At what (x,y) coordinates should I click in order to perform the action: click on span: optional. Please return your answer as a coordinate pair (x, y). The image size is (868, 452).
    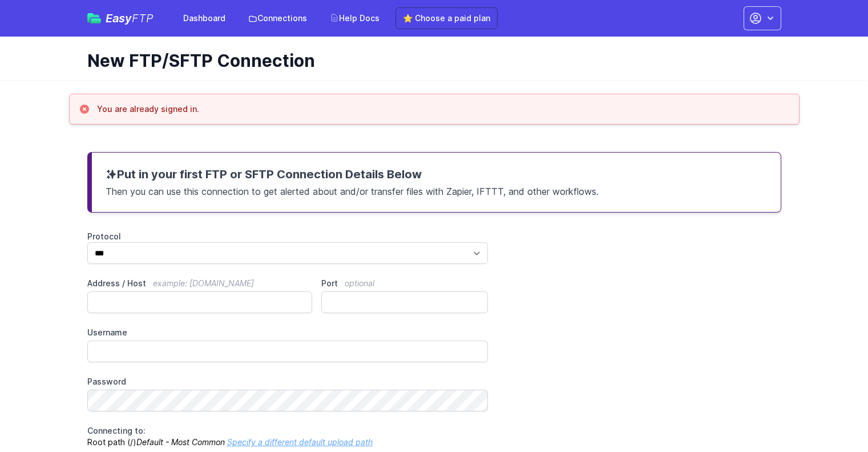
    Looking at the image, I should click on (360, 283).